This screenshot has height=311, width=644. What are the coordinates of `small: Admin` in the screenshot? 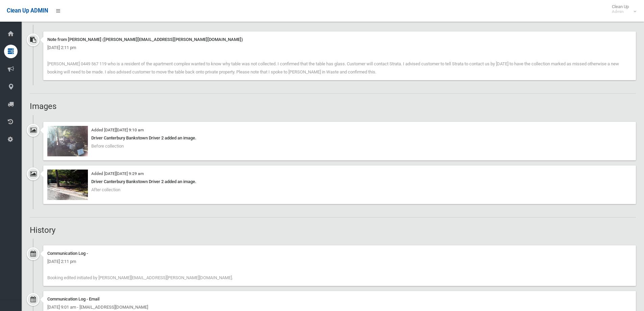 It's located at (620, 12).